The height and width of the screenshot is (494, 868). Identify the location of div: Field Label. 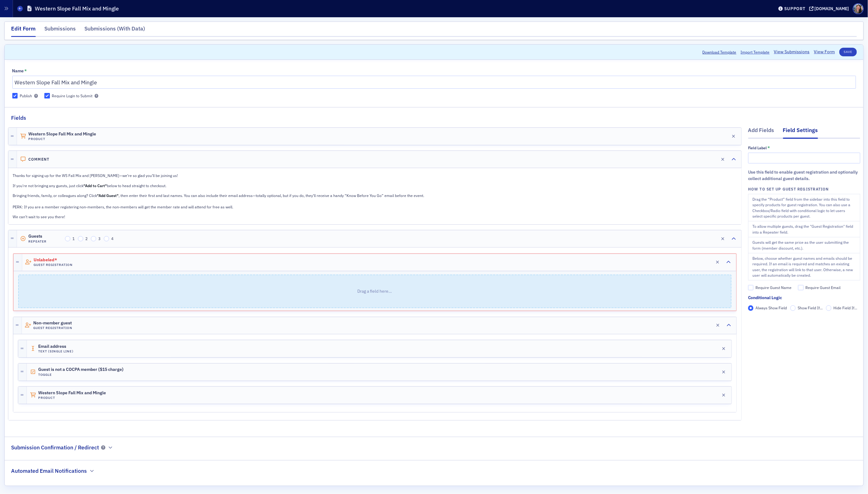
(757, 148).